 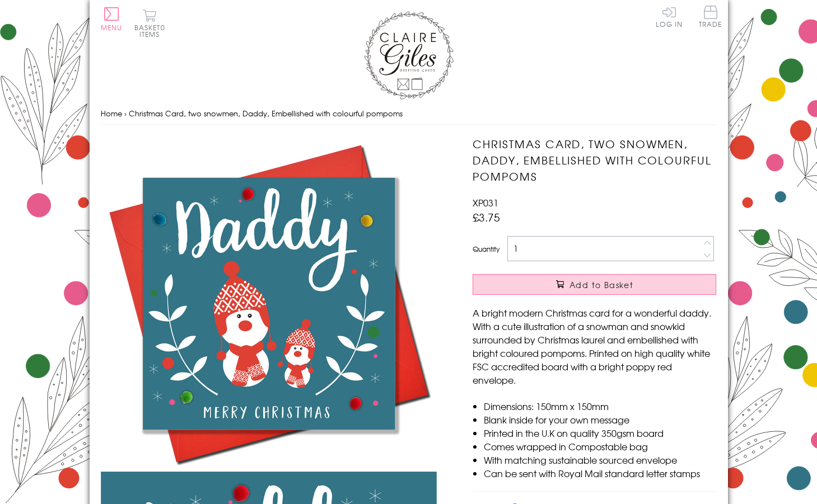 What do you see at coordinates (408, 114) in the screenshot?
I see `nav: breadcrumbs` at bounding box center [408, 114].